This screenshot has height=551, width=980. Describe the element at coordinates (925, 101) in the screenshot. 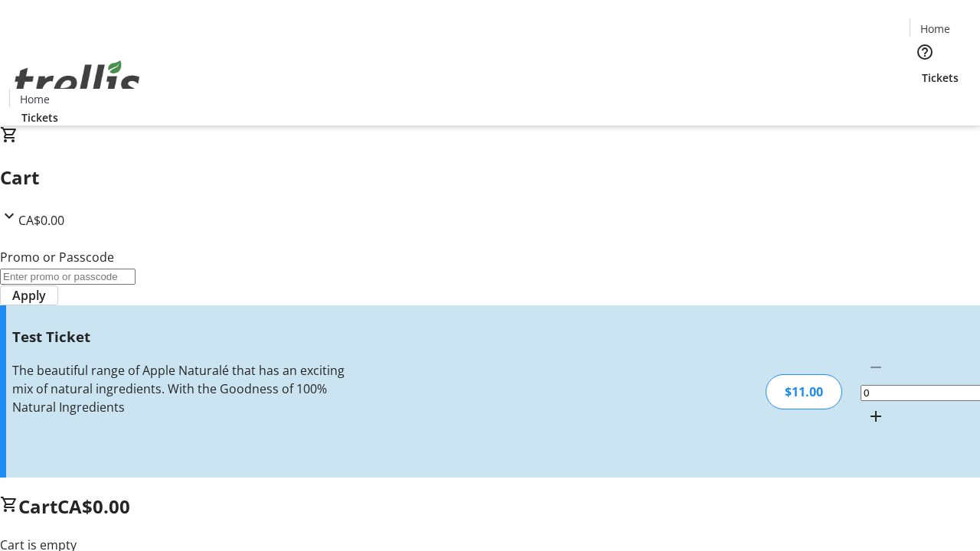

I see `button: Cart` at that location.